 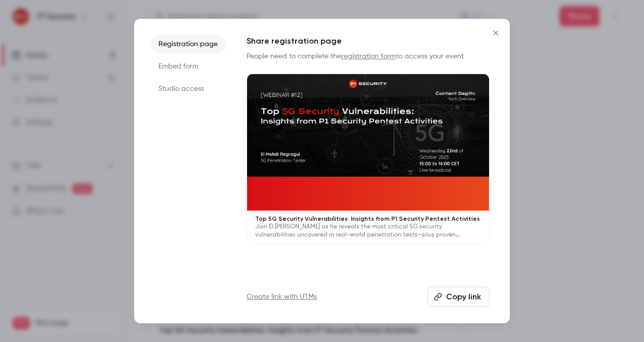 I want to click on a: Top 5G Security Vulnerabilities: Insights from P1 Security Pentest ActivitiesJoin El [PERSON_NAME..., so click(x=368, y=158).